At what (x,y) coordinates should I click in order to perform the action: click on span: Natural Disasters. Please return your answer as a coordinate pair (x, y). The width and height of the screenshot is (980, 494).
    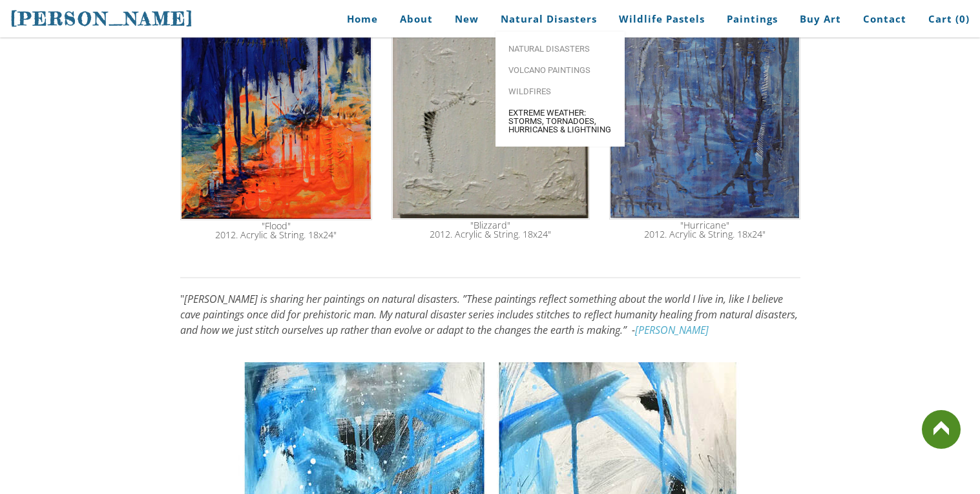
    Looking at the image, I should click on (560, 49).